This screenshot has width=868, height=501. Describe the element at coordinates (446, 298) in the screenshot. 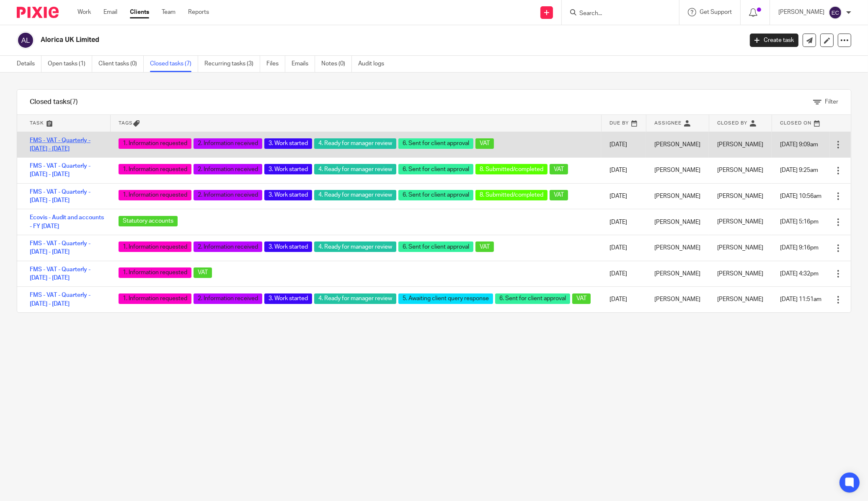

I see `span: 5. Awaiting client query response` at that location.